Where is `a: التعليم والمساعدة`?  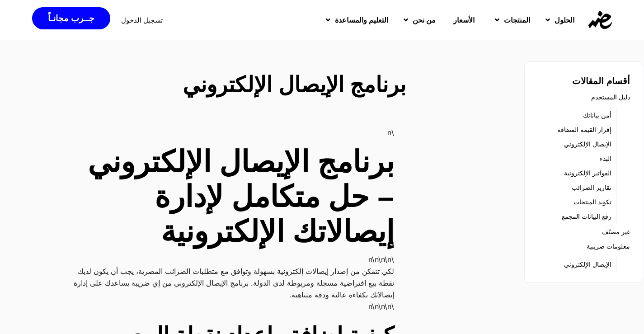 a: التعليم والمساعدة is located at coordinates (356, 20).